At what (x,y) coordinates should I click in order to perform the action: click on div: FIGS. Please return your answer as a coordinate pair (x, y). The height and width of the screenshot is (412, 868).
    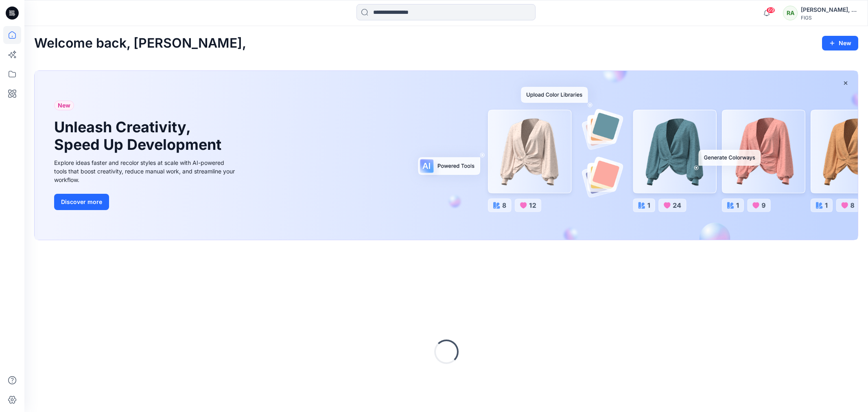
    Looking at the image, I should click on (830, 17).